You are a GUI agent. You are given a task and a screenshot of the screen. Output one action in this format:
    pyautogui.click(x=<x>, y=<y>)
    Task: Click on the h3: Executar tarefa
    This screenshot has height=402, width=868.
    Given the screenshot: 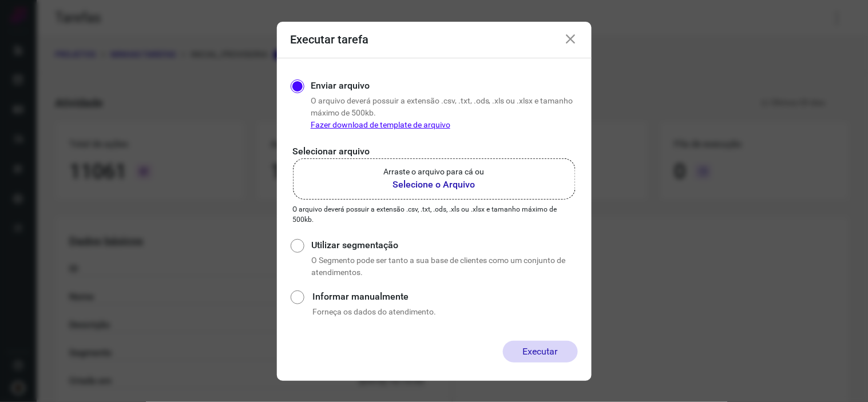 What is the action you would take?
    pyautogui.click(x=329, y=39)
    